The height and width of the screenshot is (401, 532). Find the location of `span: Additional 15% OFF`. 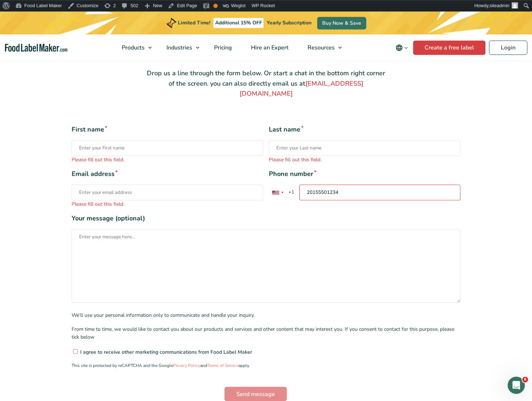

span: Additional 15% OFF is located at coordinates (239, 23).